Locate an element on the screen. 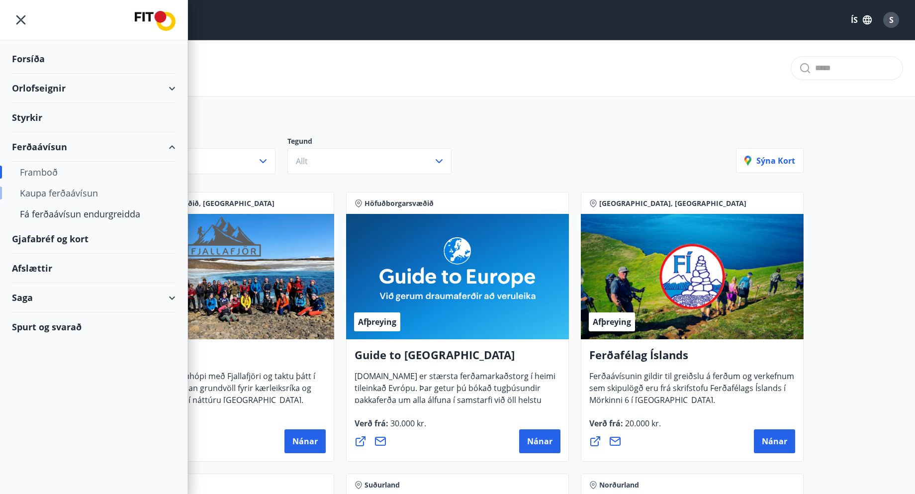 This screenshot has height=494, width=915. div: Saga is located at coordinates (94, 297).